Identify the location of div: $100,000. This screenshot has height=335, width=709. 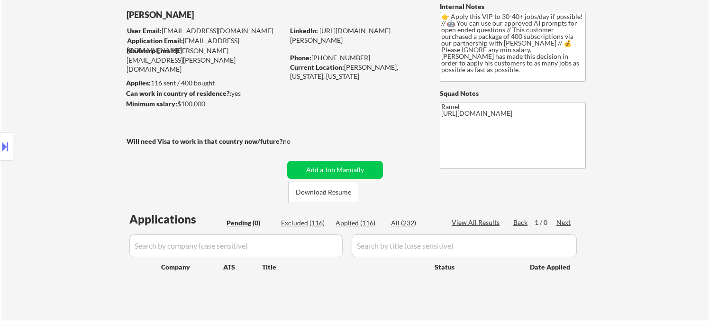
(205, 104).